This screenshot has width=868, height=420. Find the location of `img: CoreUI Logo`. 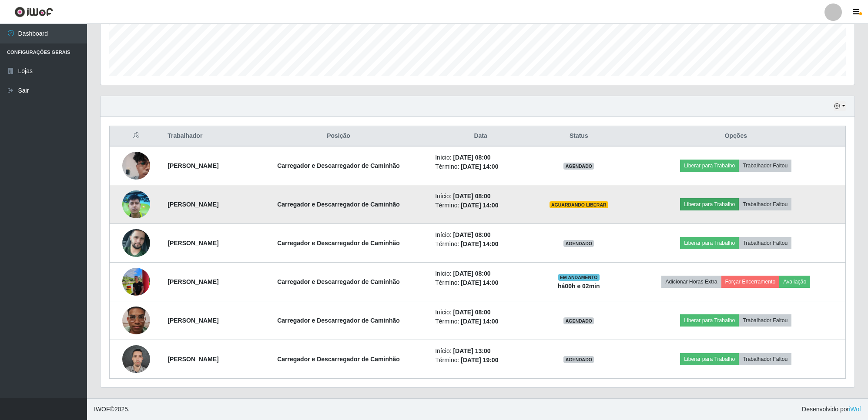

img: CoreUI Logo is located at coordinates (34, 12).